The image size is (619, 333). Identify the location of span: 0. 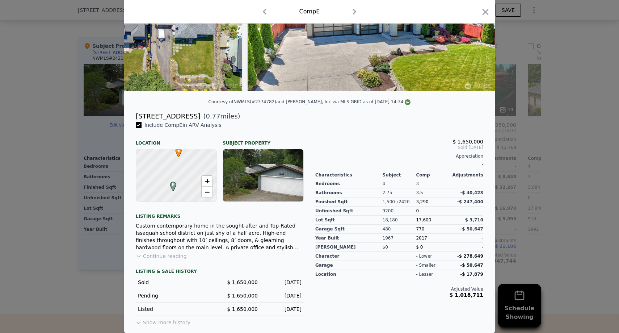
(417, 211).